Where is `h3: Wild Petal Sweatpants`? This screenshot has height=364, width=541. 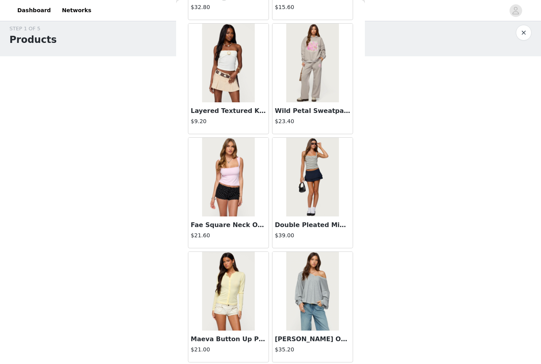 h3: Wild Petal Sweatpants is located at coordinates (312, 111).